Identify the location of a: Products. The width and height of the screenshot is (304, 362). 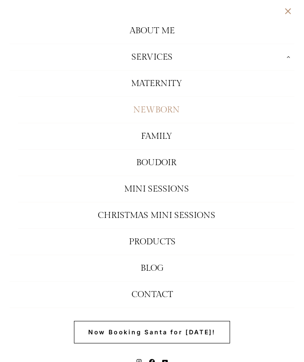
(152, 241).